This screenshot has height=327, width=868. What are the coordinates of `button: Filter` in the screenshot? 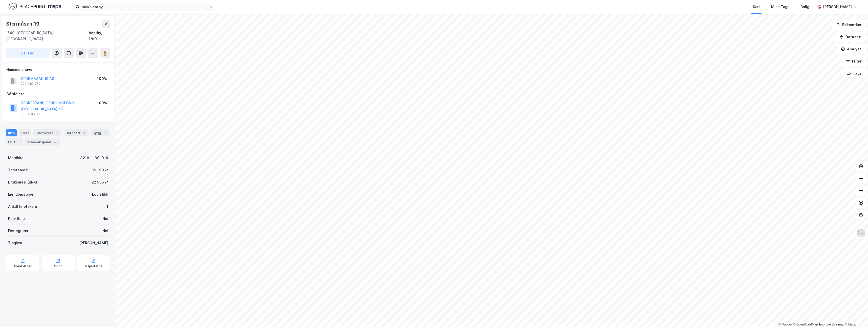 It's located at (854, 61).